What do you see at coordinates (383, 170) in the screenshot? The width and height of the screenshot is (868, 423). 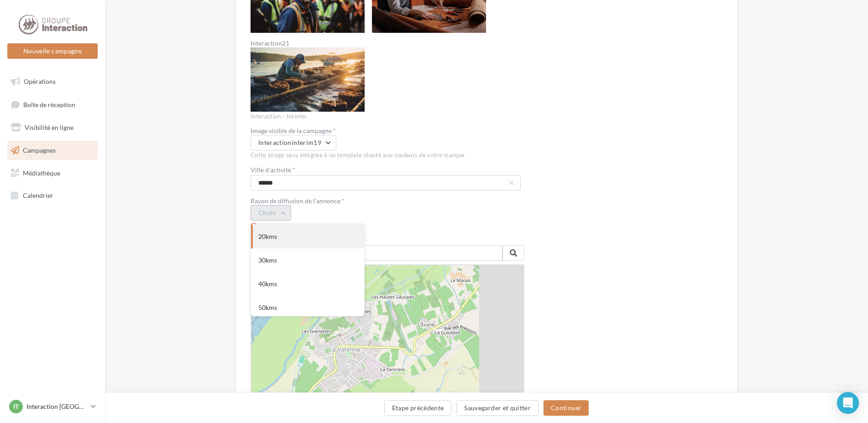 I see `label: Ville d'activité *` at bounding box center [383, 170].